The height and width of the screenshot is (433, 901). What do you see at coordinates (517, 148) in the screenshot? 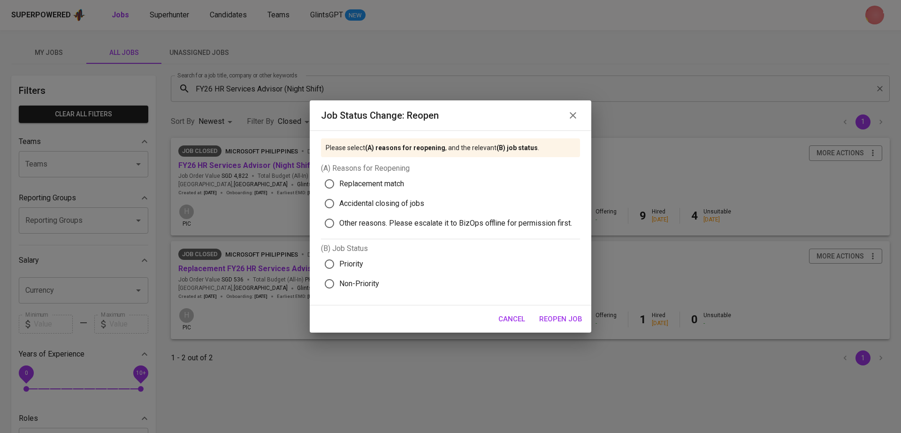
I see `b: (B) job status` at bounding box center [517, 148].